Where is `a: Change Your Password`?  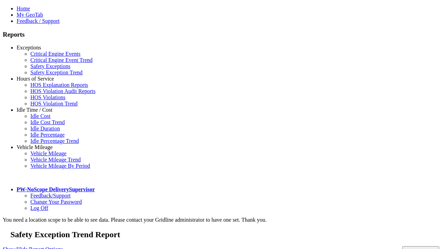
a: Change Your Password is located at coordinates (56, 202).